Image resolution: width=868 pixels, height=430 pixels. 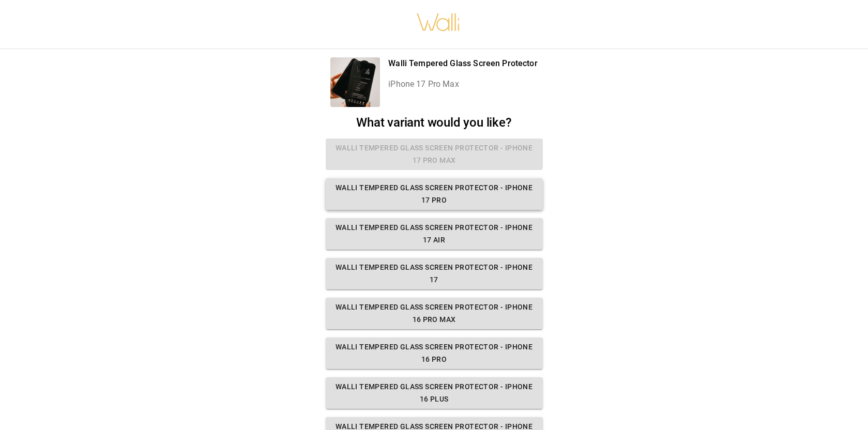 What do you see at coordinates (463, 84) in the screenshot?
I see `p: iPhone 17 Pro Max` at bounding box center [463, 84].